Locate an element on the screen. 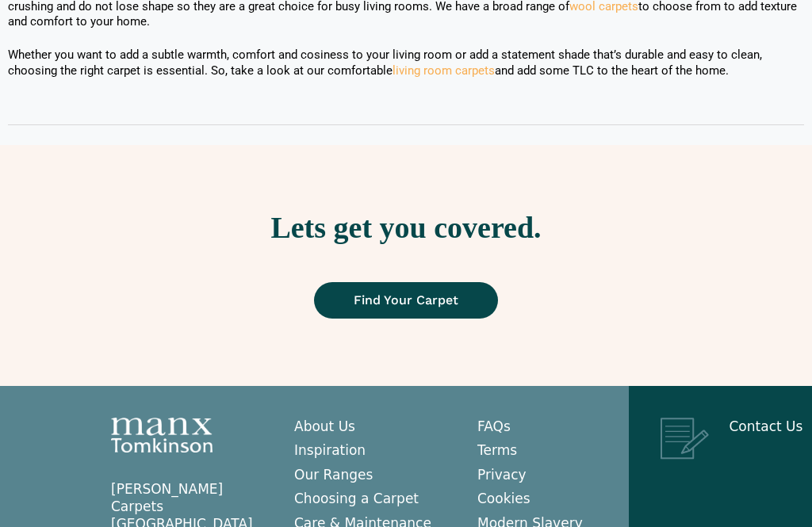  a: Choosing a Carpet is located at coordinates (356, 499).